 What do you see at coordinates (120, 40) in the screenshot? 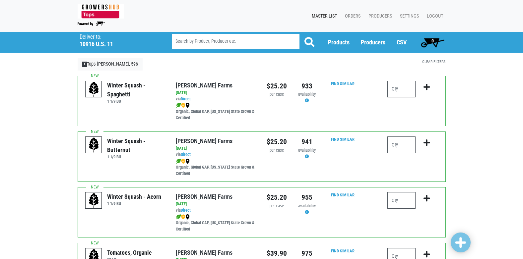
I see `span: Tops Adams, 596 (10916 US-11, Adams, NY 13605, USA)` at bounding box center [120, 40].